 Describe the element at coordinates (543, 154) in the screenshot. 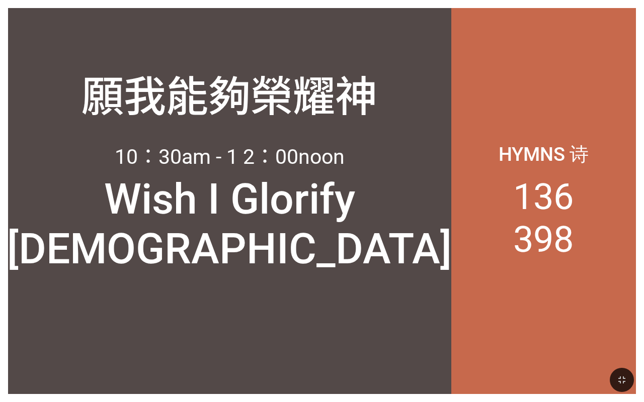

I see `p: Hymns 诗` at that location.